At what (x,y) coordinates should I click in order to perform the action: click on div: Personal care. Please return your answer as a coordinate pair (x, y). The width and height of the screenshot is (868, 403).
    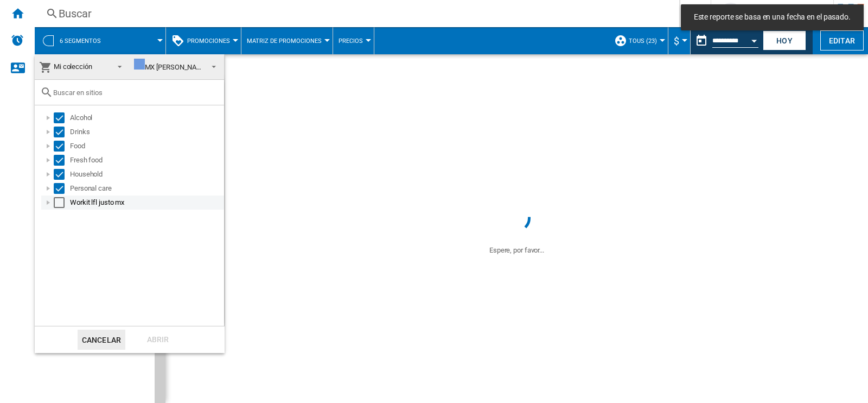
    Looking at the image, I should click on (146, 188).